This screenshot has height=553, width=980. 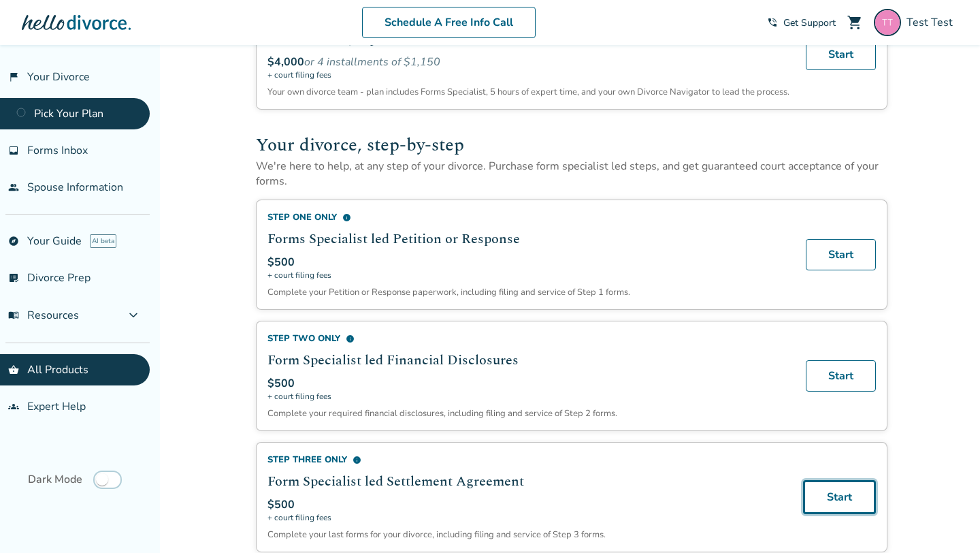 I want to click on h2: Form Specialist led Settlement Agreement, so click(x=527, y=481).